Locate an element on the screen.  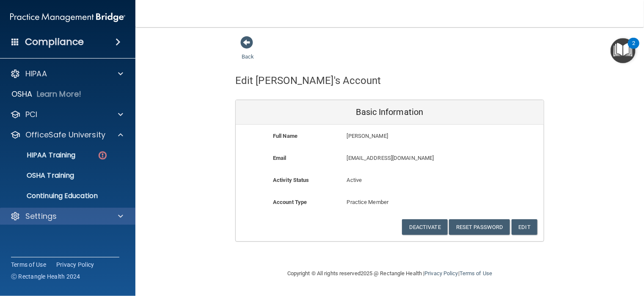
b: Email is located at coordinates (280, 158).